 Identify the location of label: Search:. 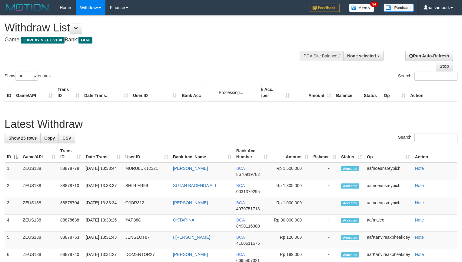
(427, 138).